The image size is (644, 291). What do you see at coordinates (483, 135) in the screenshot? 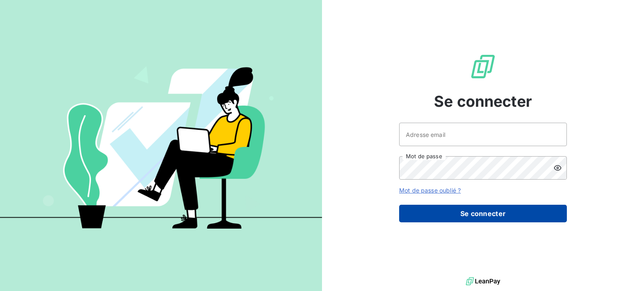
I see `input: placeholder` at bounding box center [483, 135].